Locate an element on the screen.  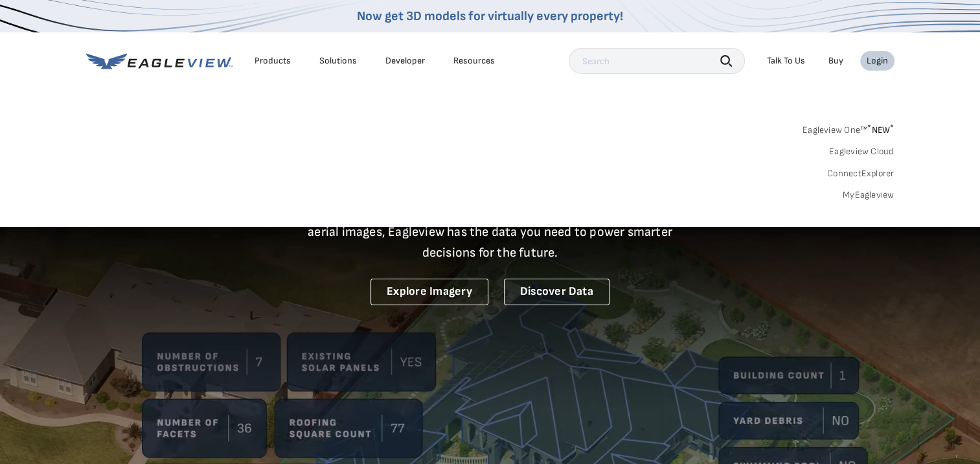
a: Discover Data is located at coordinates (557, 292).